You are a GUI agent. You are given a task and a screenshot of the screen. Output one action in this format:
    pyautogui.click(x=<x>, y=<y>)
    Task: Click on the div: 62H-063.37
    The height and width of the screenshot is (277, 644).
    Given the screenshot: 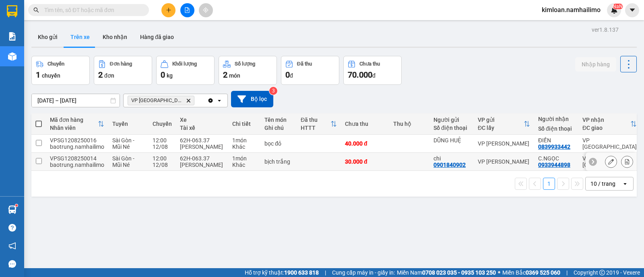 What is the action you would take?
    pyautogui.click(x=202, y=141)
    